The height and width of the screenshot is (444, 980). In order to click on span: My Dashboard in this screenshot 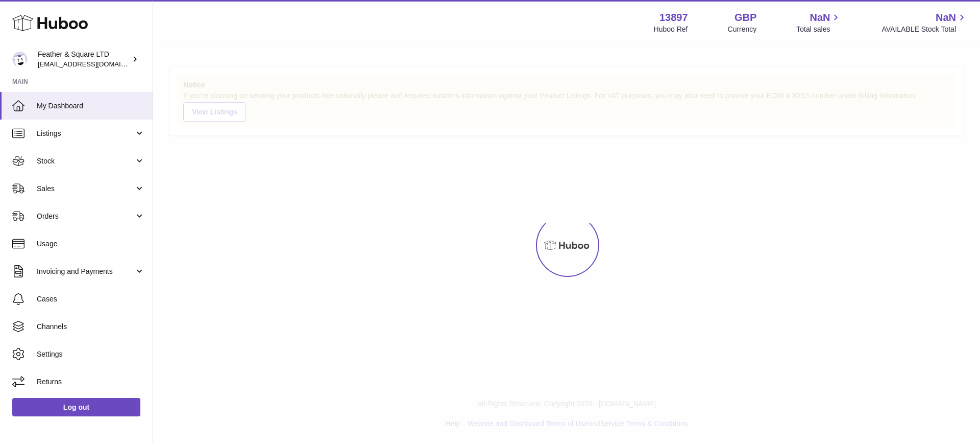, I will do `click(91, 106)`.